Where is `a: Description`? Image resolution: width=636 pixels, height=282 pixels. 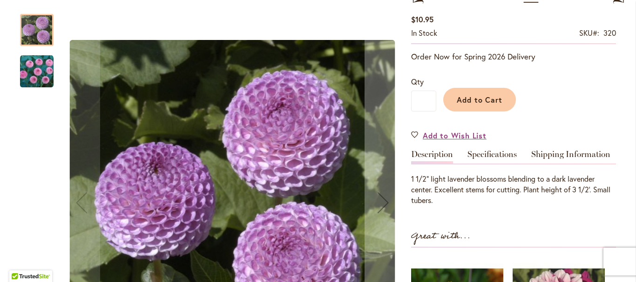 a: Description is located at coordinates (432, 157).